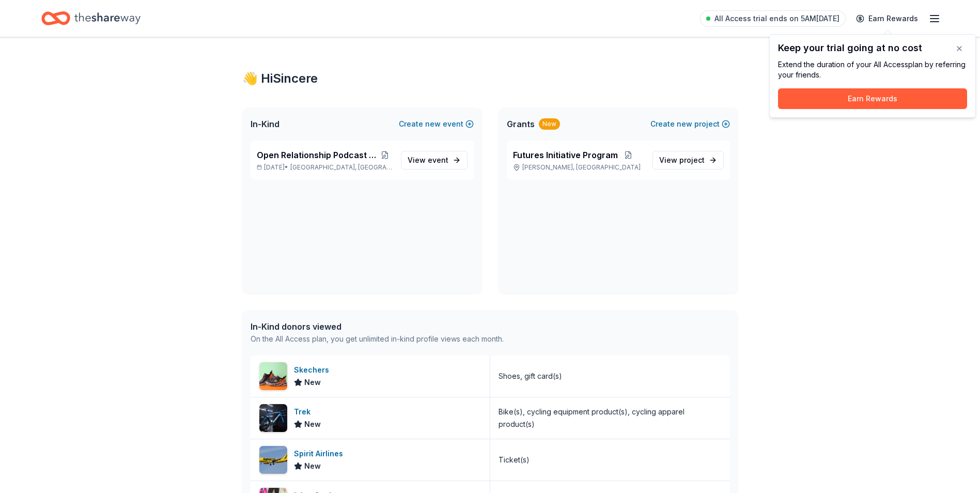 The image size is (980, 493). What do you see at coordinates (887, 19) in the screenshot?
I see `a: Earn Rewards` at bounding box center [887, 19].